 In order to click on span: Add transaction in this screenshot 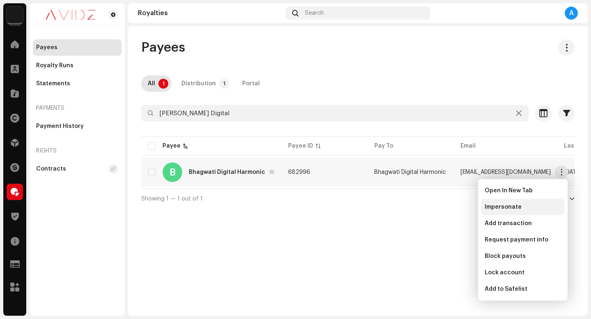, I will do `click(508, 224)`.